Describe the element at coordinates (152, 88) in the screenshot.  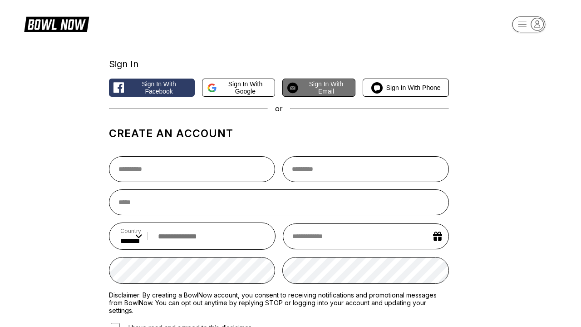
I see `button: Sign in with Facebook` at that location.